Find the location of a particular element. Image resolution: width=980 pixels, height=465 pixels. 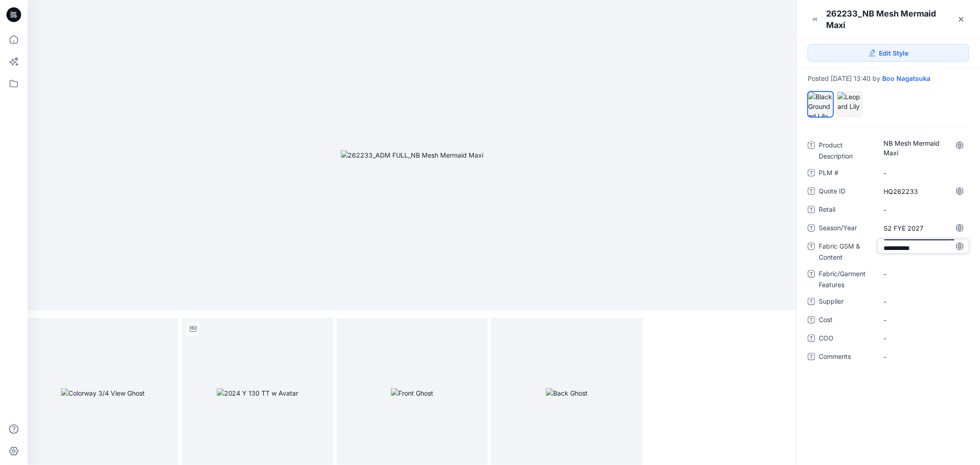

span: Edit Style is located at coordinates (894, 52).